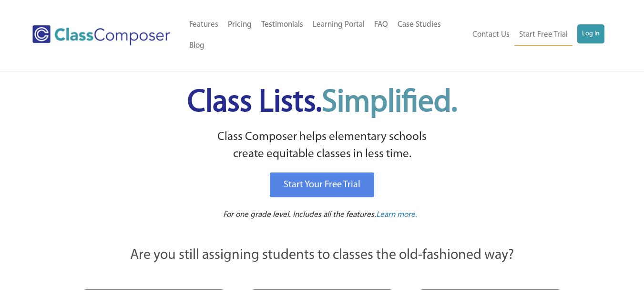  I want to click on span: Start Your Free Trial, so click(322, 185).